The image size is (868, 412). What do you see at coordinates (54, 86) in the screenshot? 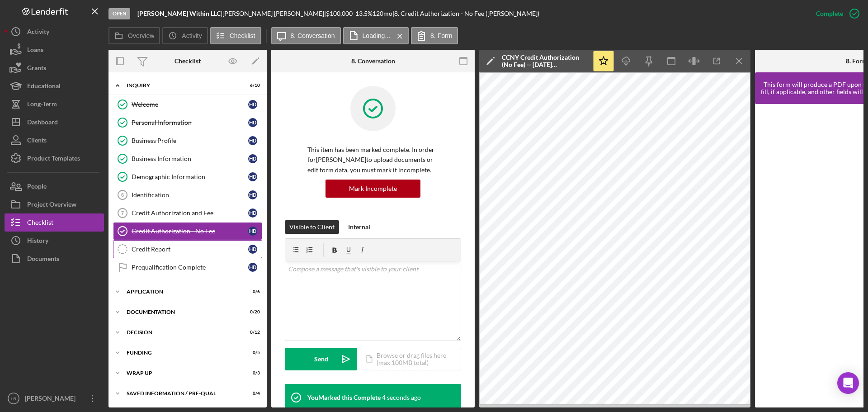
I see `button: Educational` at bounding box center [54, 86].